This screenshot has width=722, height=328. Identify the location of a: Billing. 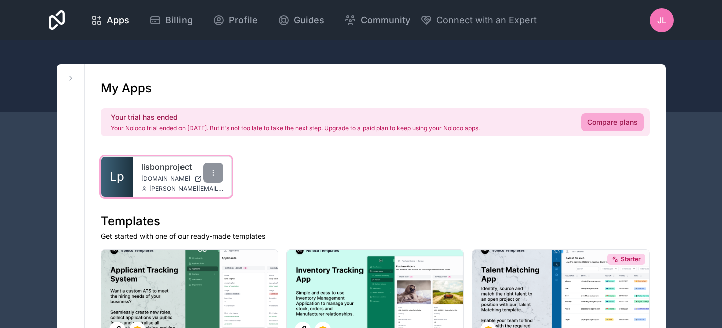
(171, 20).